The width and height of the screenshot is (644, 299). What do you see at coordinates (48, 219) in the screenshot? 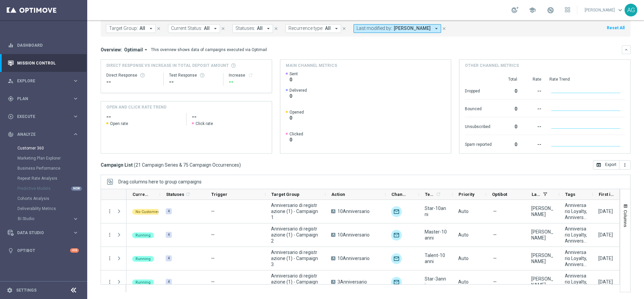
I see `button: BI Studio keyboard_arrow_right` at bounding box center [48, 219].